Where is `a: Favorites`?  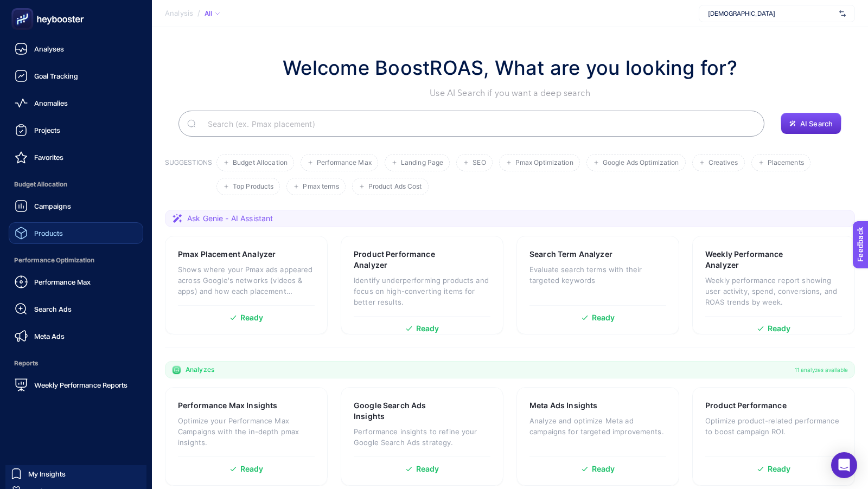
a: Favorites is located at coordinates (76, 157).